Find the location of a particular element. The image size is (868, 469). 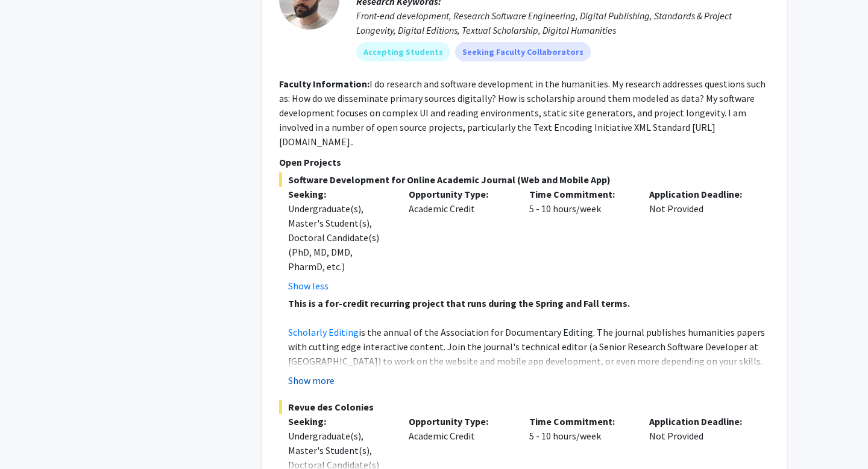

button: Show more is located at coordinates (311, 380).